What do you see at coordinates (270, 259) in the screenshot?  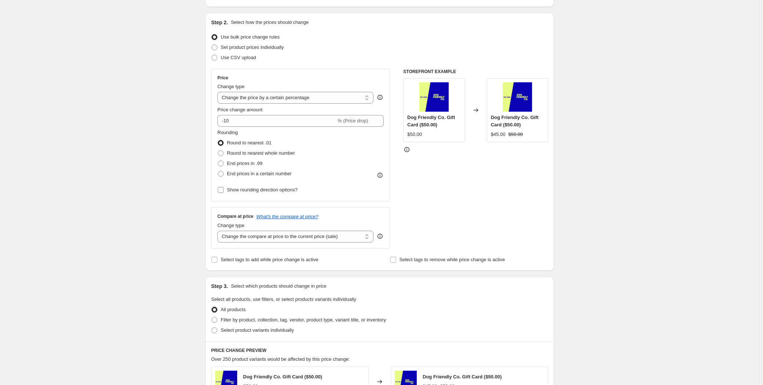 I see `span: Select tags to add while price change is active` at bounding box center [270, 259].